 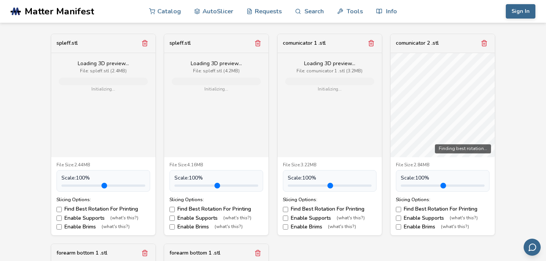 I want to click on div: File: comunicator 1 .stl (3.2MB), so click(x=329, y=71).